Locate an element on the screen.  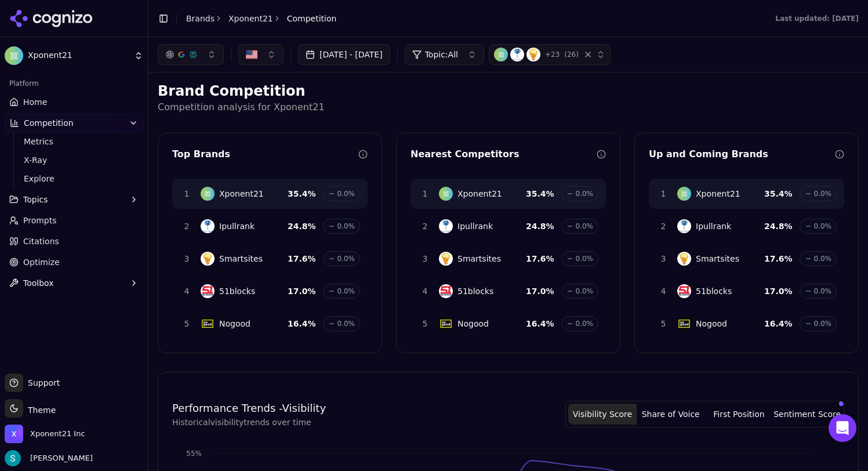
button: Open organization switcher is located at coordinates (45, 434).